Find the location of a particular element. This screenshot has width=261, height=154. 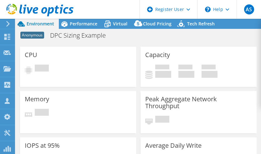

h3: Capacity is located at coordinates (158, 55).